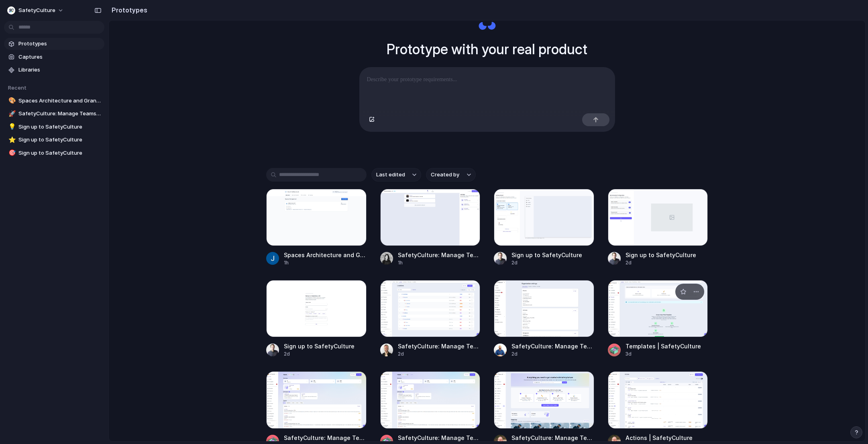 The width and height of the screenshot is (868, 444). I want to click on span: Prototypes, so click(60, 44).